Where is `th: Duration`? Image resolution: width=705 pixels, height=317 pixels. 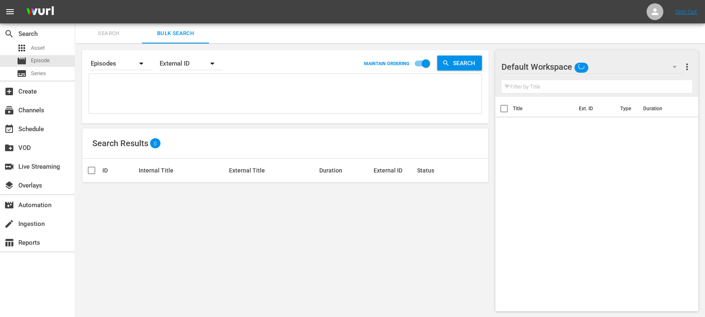 th: Duration is located at coordinates (663, 109).